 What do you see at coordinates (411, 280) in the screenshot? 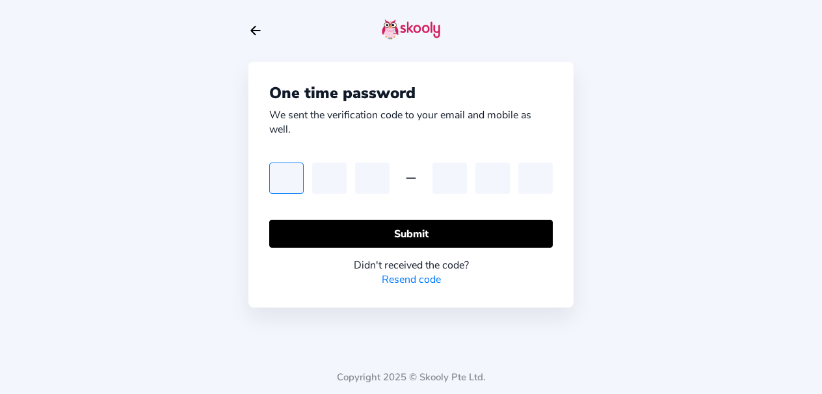
I see `a: Resend code` at bounding box center [411, 280].